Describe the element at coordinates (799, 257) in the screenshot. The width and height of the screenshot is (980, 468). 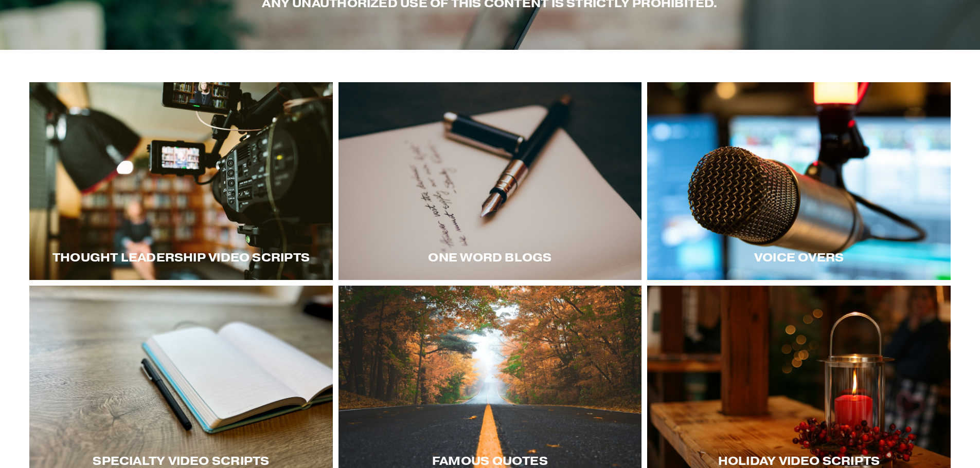
I see `span: Voice Overs` at that location.